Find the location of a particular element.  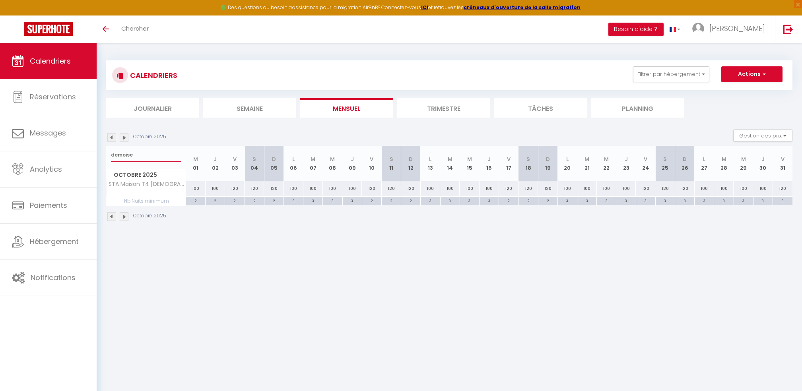

th: 08 is located at coordinates (333, 163).